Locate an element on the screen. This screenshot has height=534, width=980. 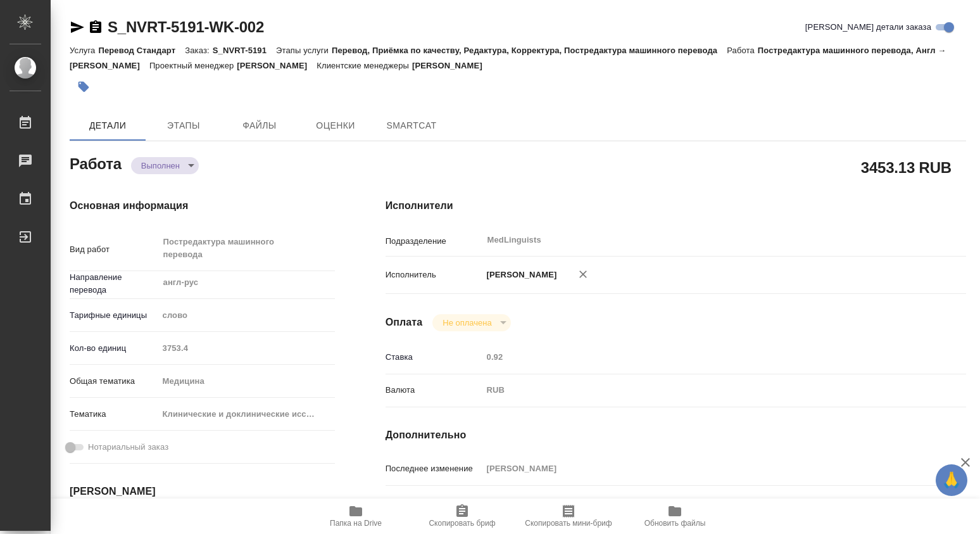
p: Перевод, Приёмка по качеству, Редактура, Корректура, Постредактура машинного перевода is located at coordinates (529, 50).